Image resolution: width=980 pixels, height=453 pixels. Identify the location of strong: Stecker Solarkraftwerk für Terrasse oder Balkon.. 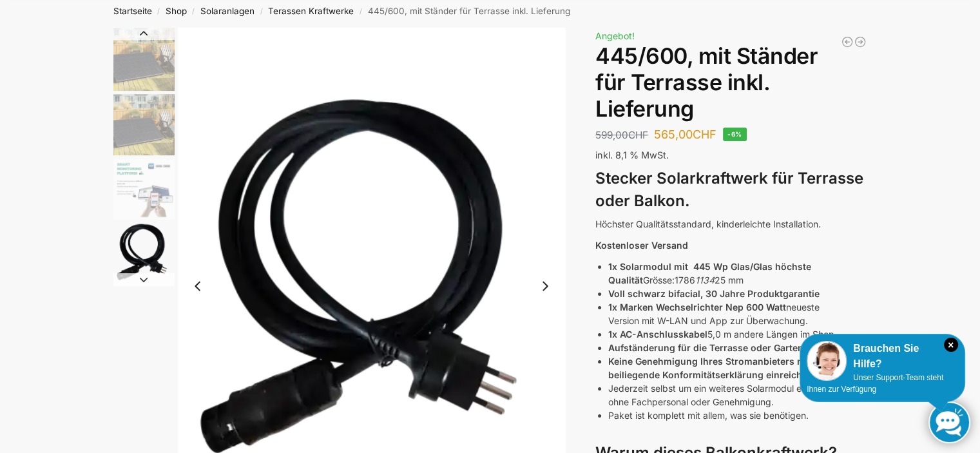
(729, 190).